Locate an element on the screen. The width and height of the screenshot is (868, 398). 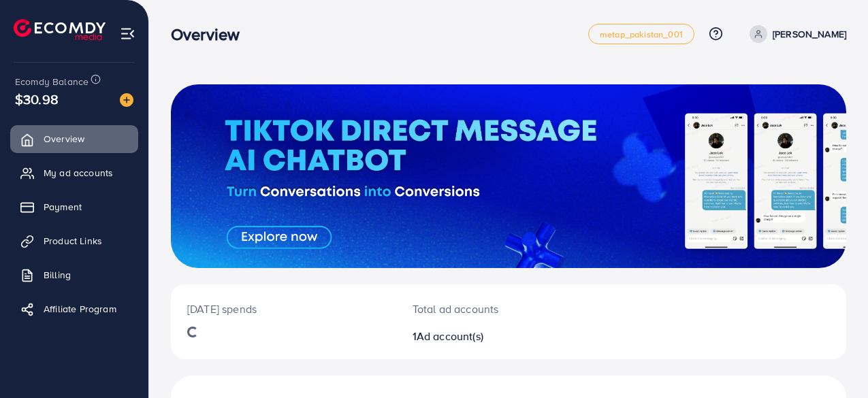
span: Affiliate Program is located at coordinates (79, 308).